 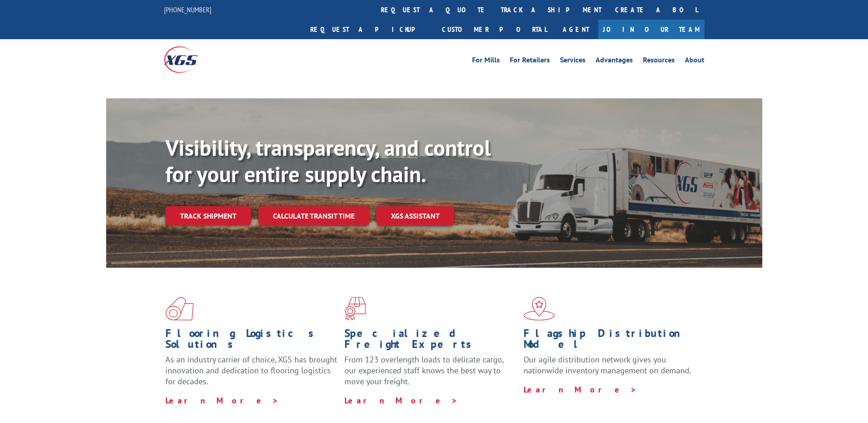 What do you see at coordinates (328, 161) in the screenshot?
I see `b: Visibility, transparency, and control for your entire supply chain.` at bounding box center [328, 161].